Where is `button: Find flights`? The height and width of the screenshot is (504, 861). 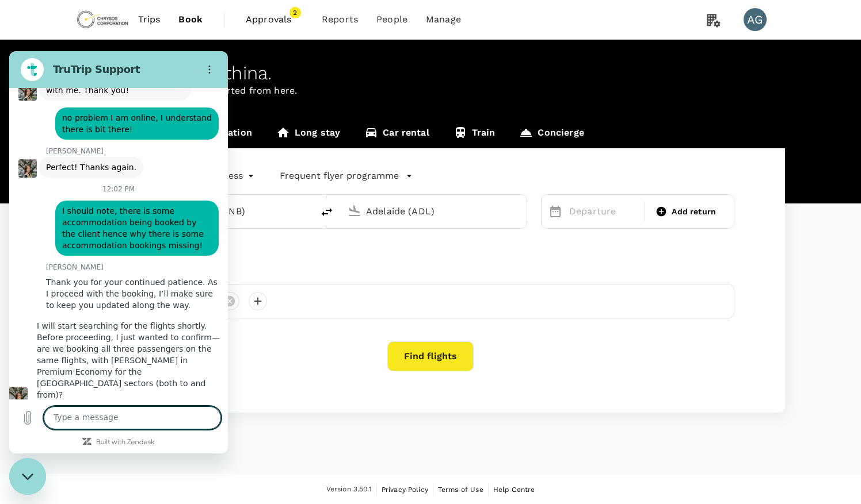
button: Find flights is located at coordinates (430, 356).